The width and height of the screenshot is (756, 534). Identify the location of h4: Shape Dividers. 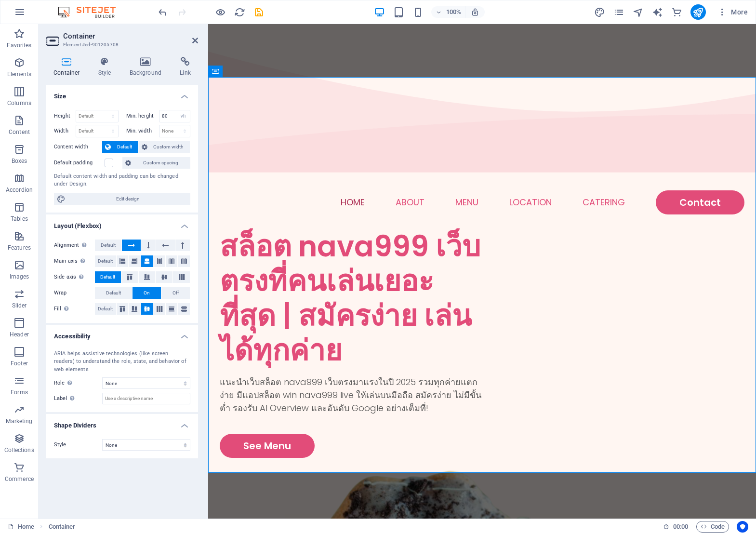
(122, 422).